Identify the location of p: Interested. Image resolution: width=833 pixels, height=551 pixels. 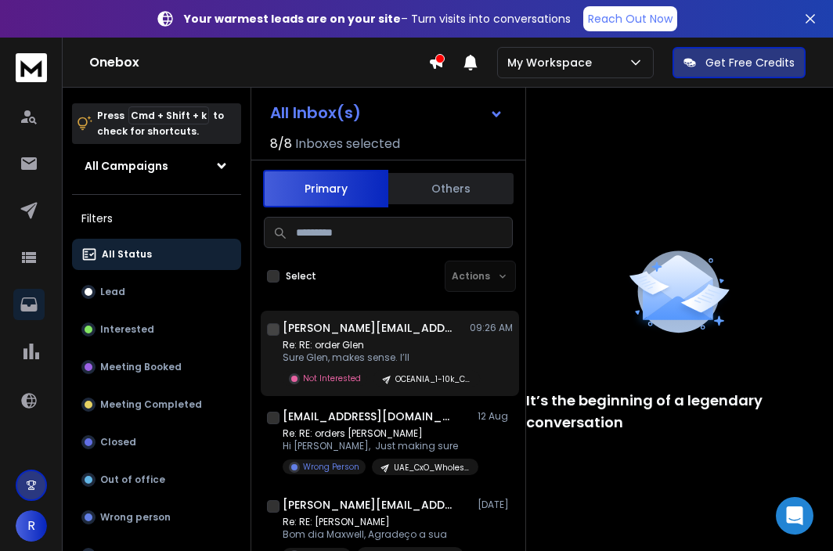
(127, 330).